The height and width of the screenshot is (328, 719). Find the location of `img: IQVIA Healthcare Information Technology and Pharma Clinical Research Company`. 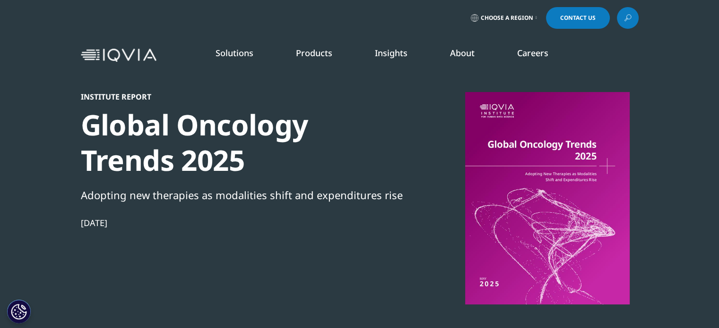

img: IQVIA Healthcare Information Technology and Pharma Clinical Research Company is located at coordinates (119, 55).